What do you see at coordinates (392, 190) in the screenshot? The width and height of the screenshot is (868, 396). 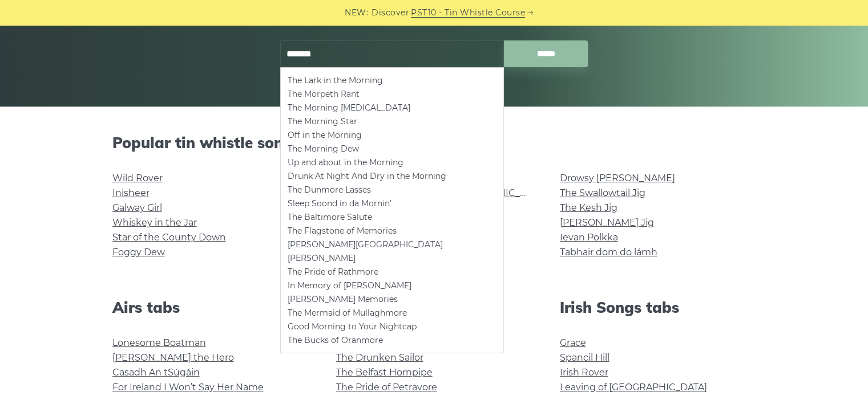 I see `li: The Dunmore Lasses` at bounding box center [392, 190].